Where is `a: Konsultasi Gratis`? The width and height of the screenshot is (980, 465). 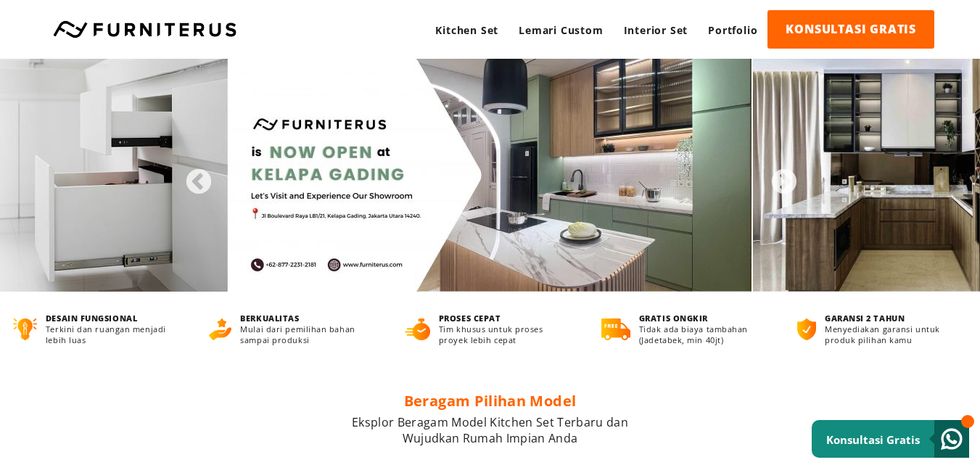
a: Konsultasi Gratis is located at coordinates (890, 439).